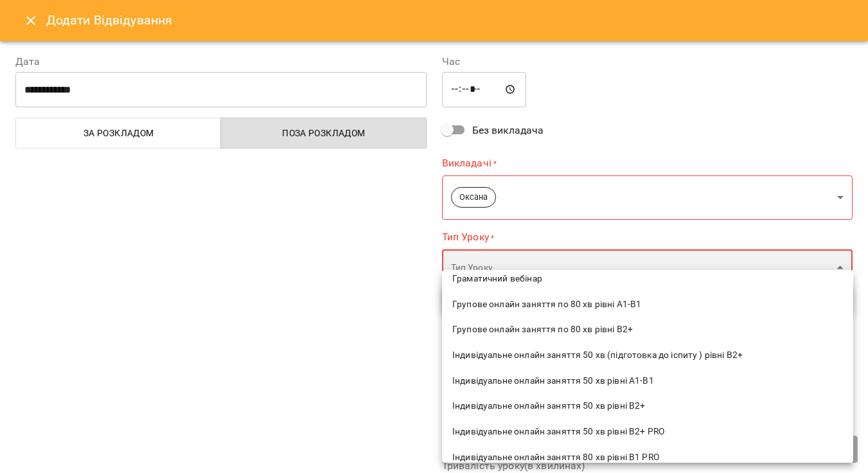 This screenshot has width=868, height=473. What do you see at coordinates (648, 355) in the screenshot?
I see `span: Індивідуальне онлайн заняття 50 хв (підготовка до іспиту ) рівні В2+` at bounding box center [648, 355].